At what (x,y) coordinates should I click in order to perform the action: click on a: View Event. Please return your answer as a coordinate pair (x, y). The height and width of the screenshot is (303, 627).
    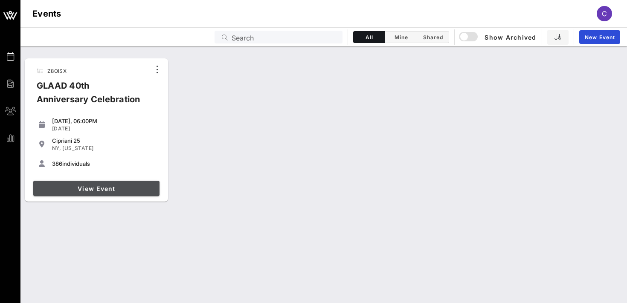
    Looking at the image, I should click on (96, 189).